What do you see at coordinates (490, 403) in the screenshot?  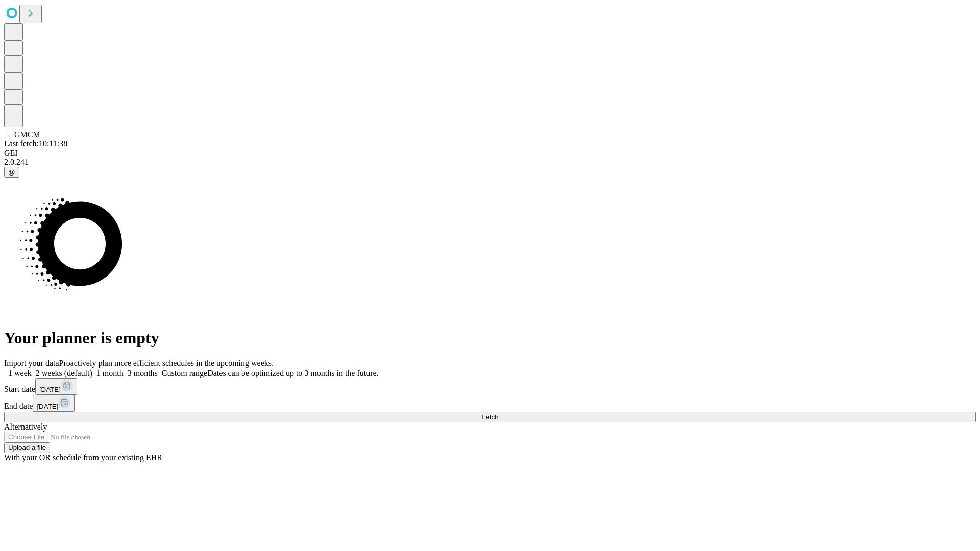 I see `div: End date` at bounding box center [490, 403].